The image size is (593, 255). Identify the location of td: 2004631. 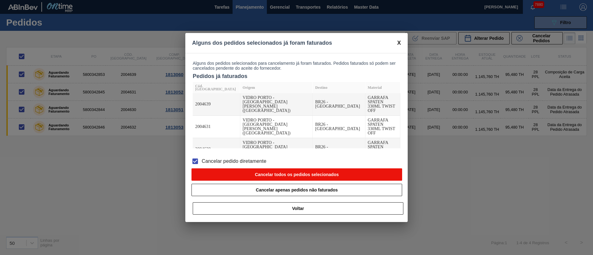
(216, 127).